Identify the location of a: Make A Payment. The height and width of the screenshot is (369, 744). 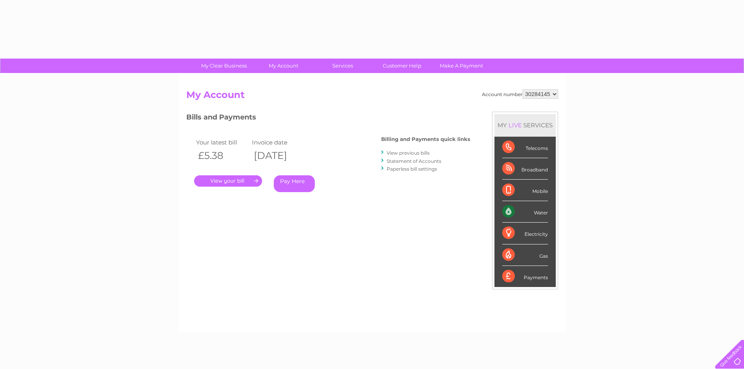
(462, 66).